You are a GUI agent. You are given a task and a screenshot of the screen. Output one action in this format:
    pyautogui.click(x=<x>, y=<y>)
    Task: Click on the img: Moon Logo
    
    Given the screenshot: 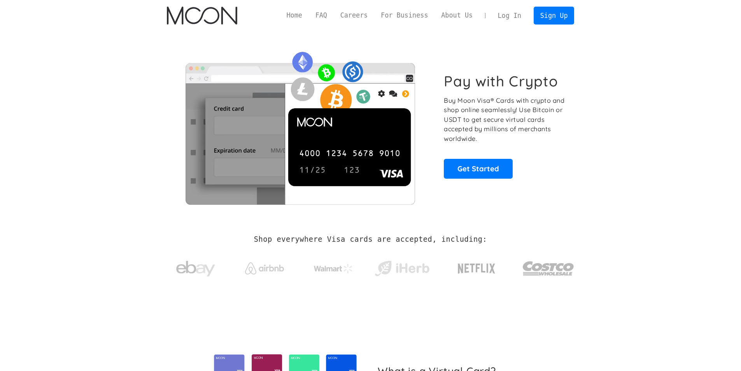 What is the action you would take?
    pyautogui.click(x=202, y=16)
    